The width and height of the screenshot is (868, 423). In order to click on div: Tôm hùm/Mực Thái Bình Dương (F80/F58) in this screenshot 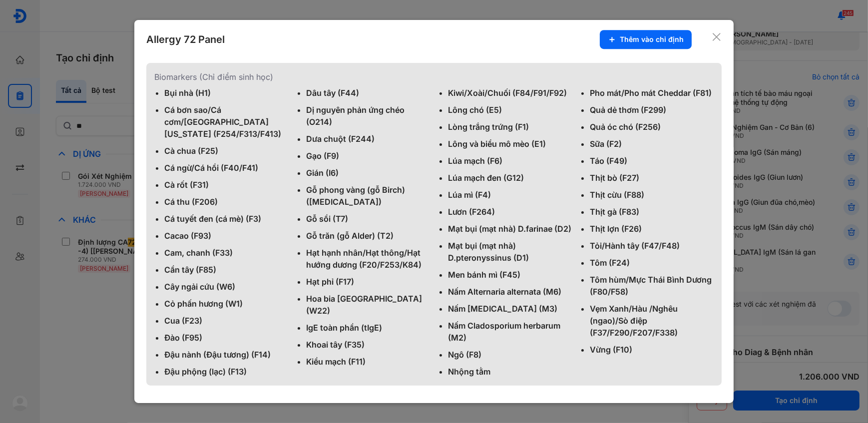, I will do `click(652, 285)`.